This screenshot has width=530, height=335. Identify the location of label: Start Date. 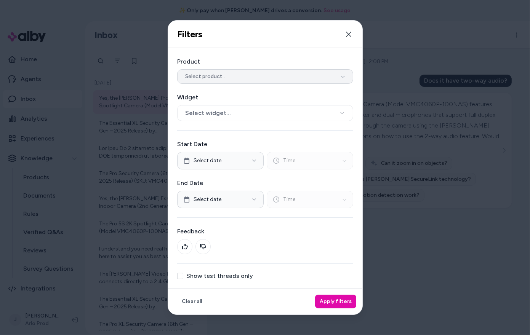
(265, 144).